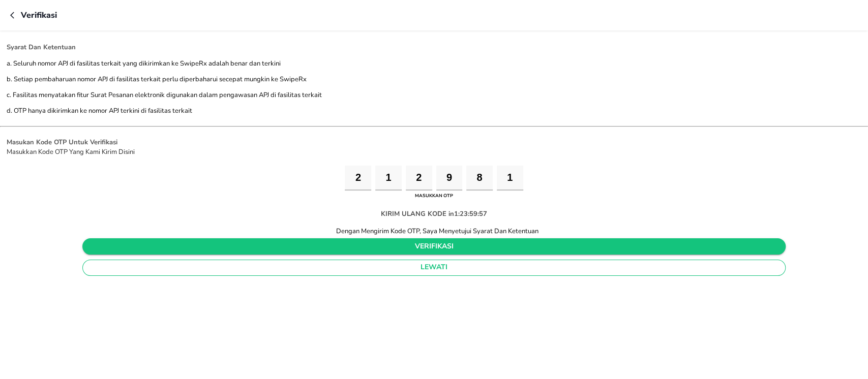 This screenshot has width=868, height=379. What do you see at coordinates (434, 247) in the screenshot?
I see `span: verifikasi` at bounding box center [434, 247].